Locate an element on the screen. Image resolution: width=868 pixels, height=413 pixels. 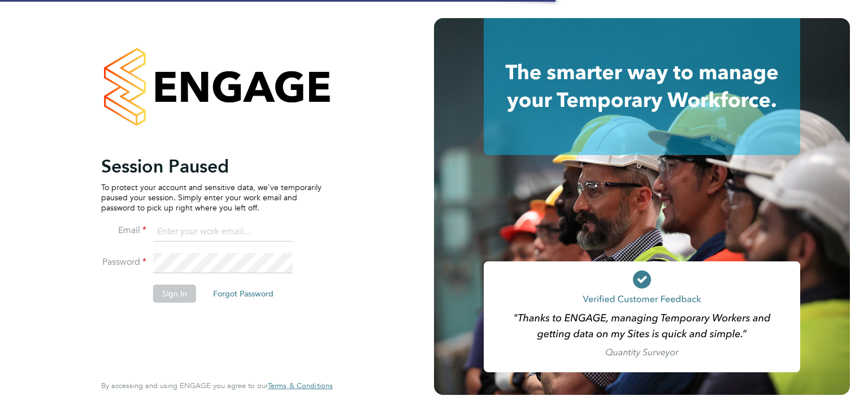
span: Terms & Conditions is located at coordinates (300, 385).